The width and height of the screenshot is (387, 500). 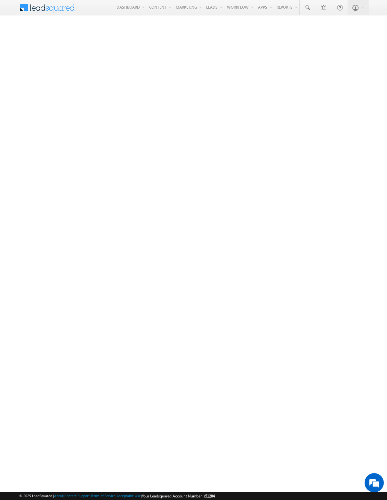 I want to click on a: Acceptable Use, so click(x=129, y=496).